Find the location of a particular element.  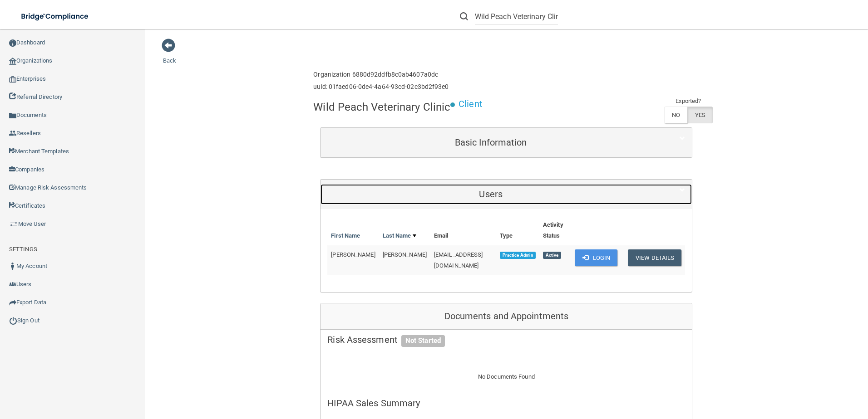

h5: Basic Information is located at coordinates (491, 142).